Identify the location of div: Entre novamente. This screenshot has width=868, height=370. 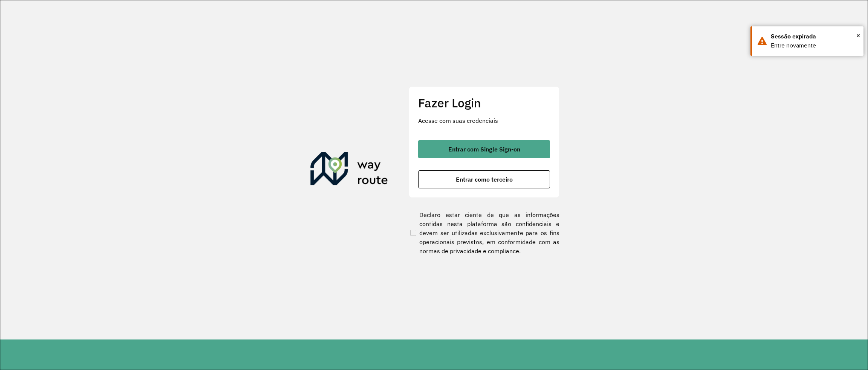
(814, 45).